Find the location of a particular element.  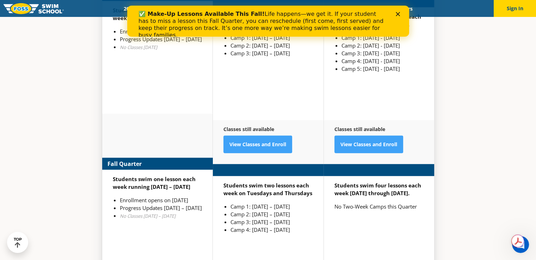

p: No Two-Week Camps this Quarter is located at coordinates (379, 207).